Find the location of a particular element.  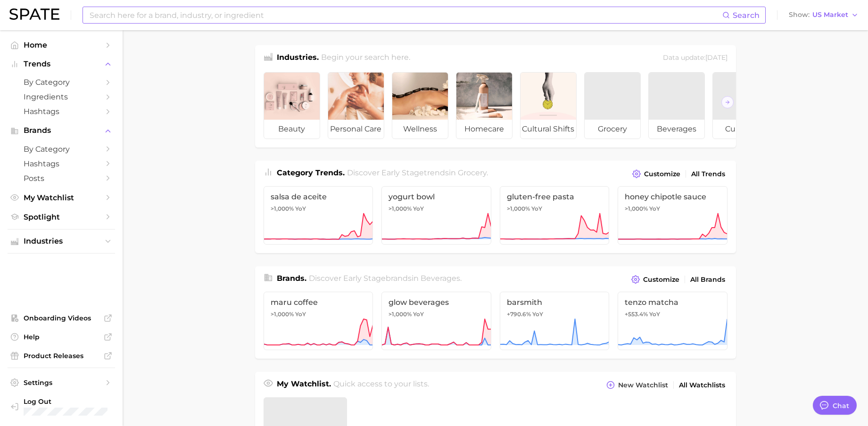

span: Search is located at coordinates (746, 15).